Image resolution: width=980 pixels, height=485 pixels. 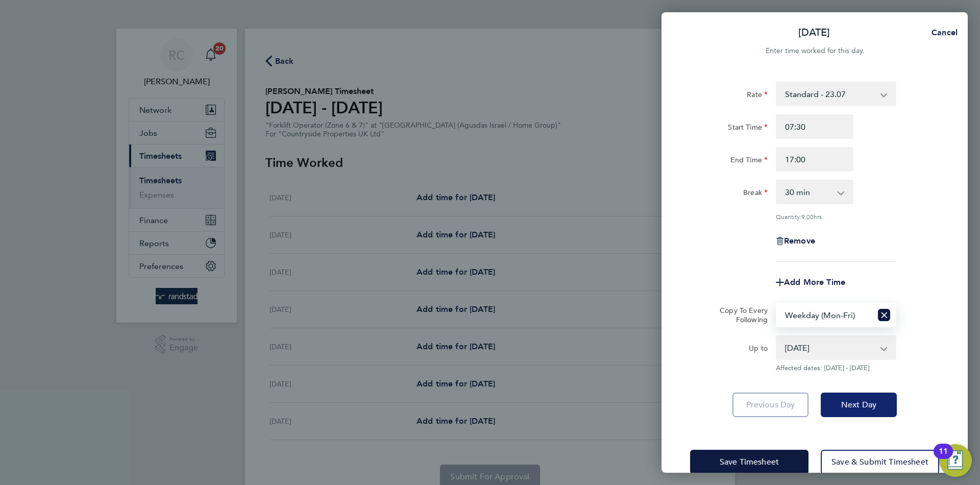 What do you see at coordinates (749, 161) in the screenshot?
I see `label: End Time` at bounding box center [749, 161].